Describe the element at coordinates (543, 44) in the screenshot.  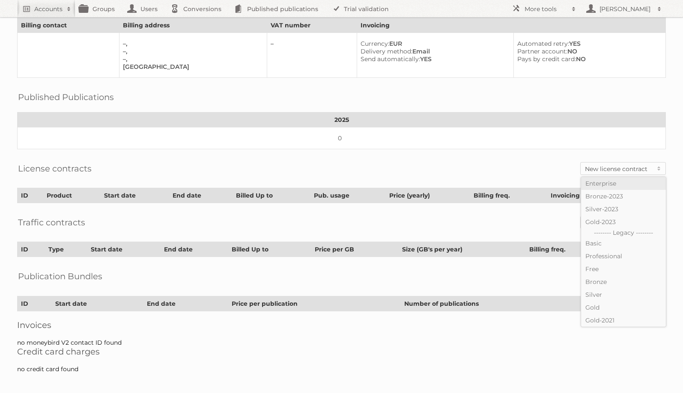
I see `span: Automated retry:` at that location.